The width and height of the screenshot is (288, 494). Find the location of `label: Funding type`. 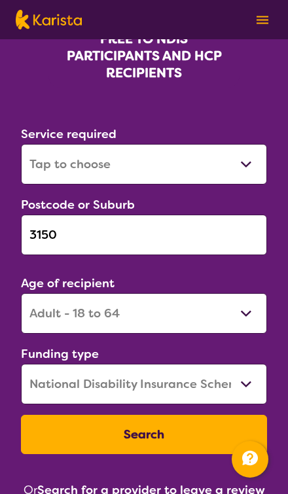

label: Funding type is located at coordinates (60, 354).